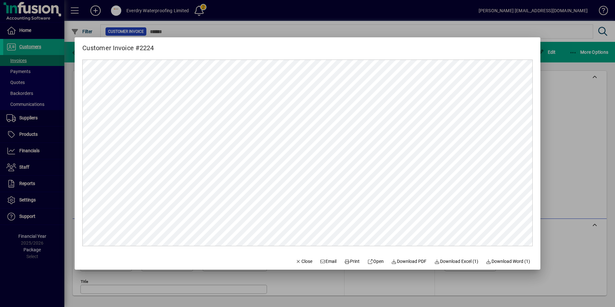 The height and width of the screenshot is (307, 615). What do you see at coordinates (352, 261) in the screenshot?
I see `button: Print` at bounding box center [352, 261].